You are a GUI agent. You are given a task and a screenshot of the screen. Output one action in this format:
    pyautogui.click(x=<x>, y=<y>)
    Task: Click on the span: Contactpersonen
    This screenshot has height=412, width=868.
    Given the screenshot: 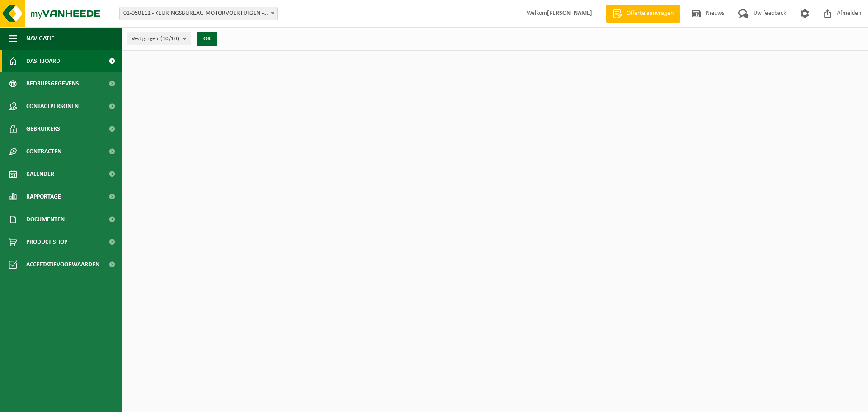 What is the action you would take?
    pyautogui.click(x=53, y=106)
    